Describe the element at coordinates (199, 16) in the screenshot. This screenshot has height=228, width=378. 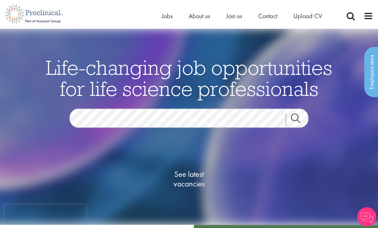
I see `span: About us` at that location.